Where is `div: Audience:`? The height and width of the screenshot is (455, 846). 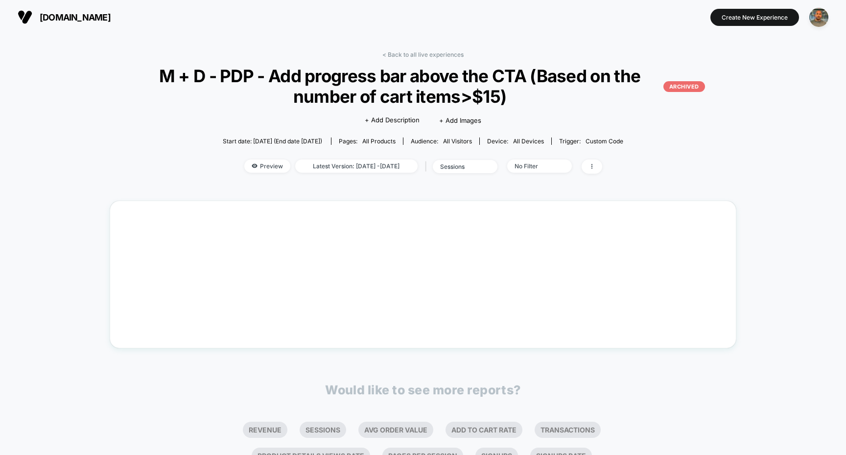
div: Audience: is located at coordinates (441, 141).